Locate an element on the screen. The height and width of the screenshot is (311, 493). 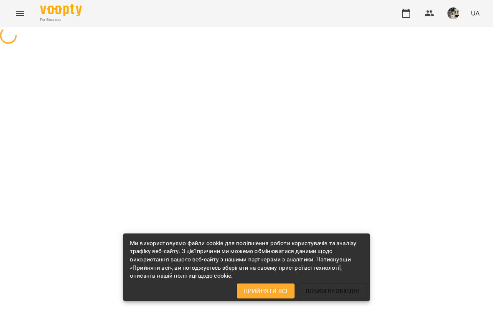
span: For Business is located at coordinates (61, 20).